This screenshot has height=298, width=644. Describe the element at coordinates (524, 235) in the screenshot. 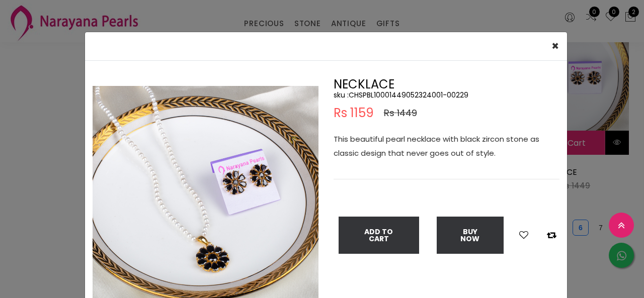

I see `button: Add to wishlist` at that location.